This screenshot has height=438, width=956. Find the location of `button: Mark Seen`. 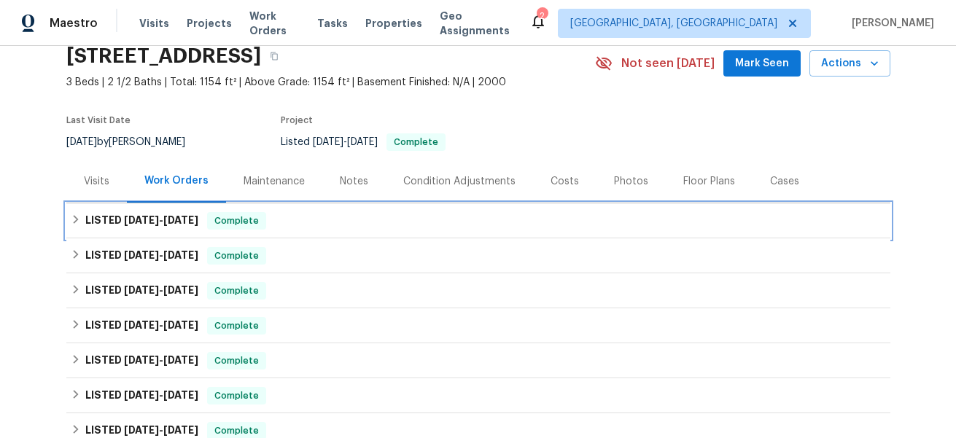

button: Mark Seen is located at coordinates (762, 63).